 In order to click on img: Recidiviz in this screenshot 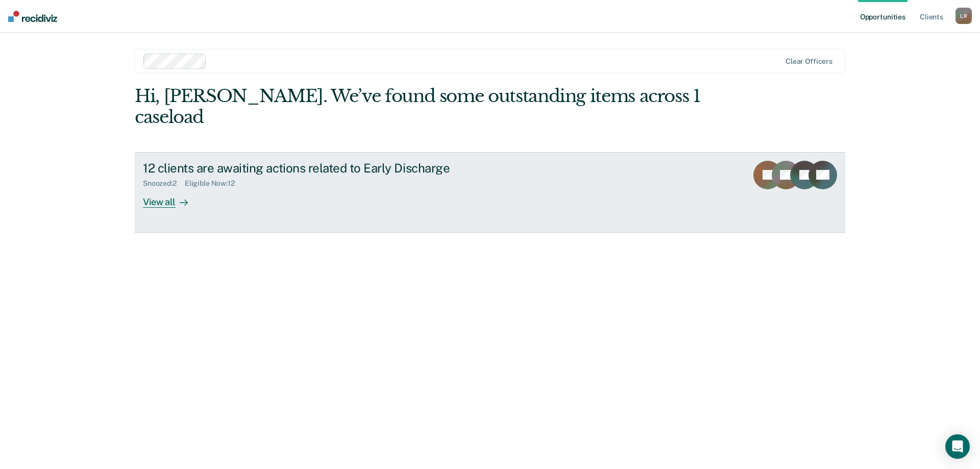, I will do `click(33, 16)`.